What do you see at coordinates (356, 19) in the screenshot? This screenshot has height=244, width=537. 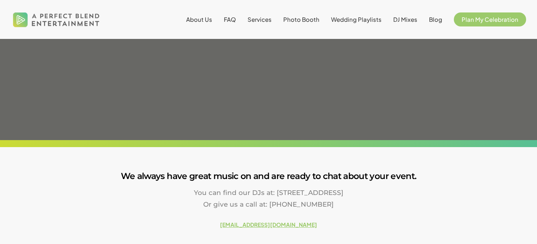 I see `span: Wedding Playlists` at bounding box center [356, 19].